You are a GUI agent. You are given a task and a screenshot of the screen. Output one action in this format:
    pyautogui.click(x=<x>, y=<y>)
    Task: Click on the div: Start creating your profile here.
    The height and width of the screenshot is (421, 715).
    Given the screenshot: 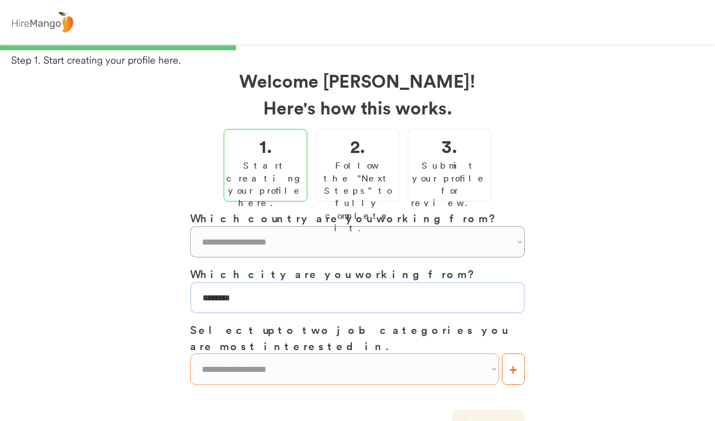 What is the action you would take?
    pyautogui.click(x=266, y=184)
    